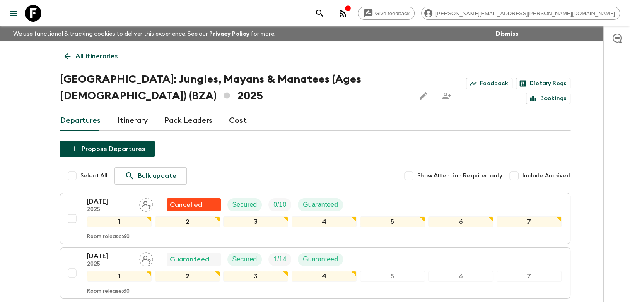 The height and width of the screenshot is (302, 630). Describe the element at coordinates (186, 205) in the screenshot. I see `p: Cancelled` at that location.